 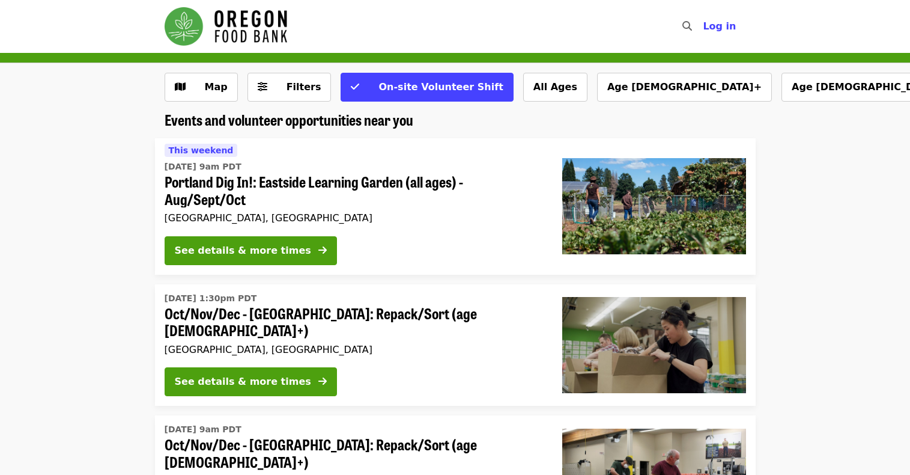 What do you see at coordinates (289, 119) in the screenshot?
I see `span: Events and volunteer opportunities near you` at bounding box center [289, 119].